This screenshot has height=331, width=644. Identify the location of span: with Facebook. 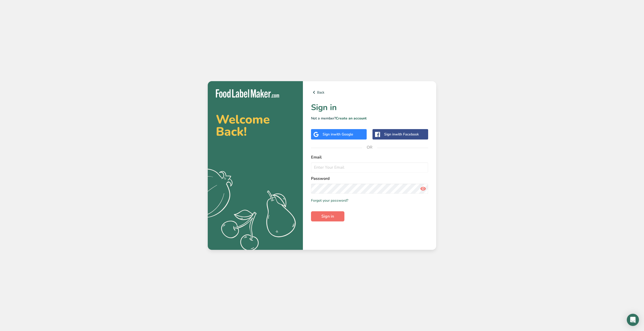
(407, 134).